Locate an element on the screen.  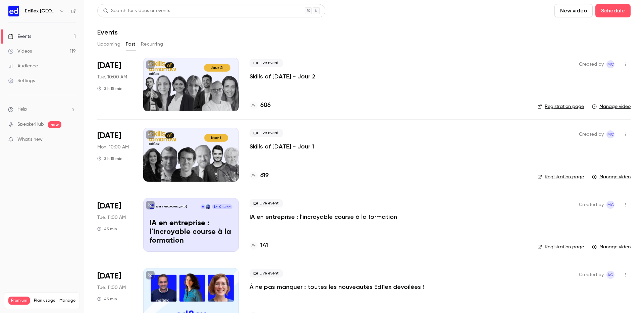
span: AG is located at coordinates (610, 275).